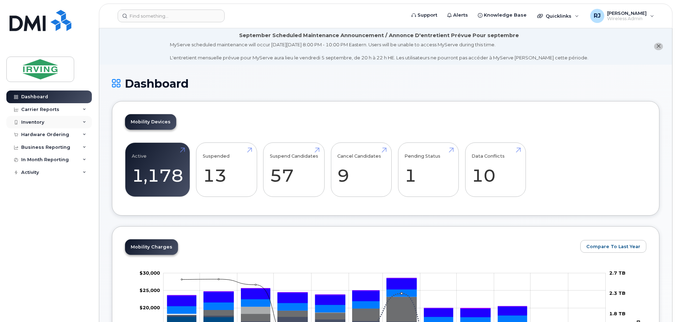 The image size is (676, 322). Describe the element at coordinates (617, 313) in the screenshot. I see `tspan: 1.8 TB` at that location.